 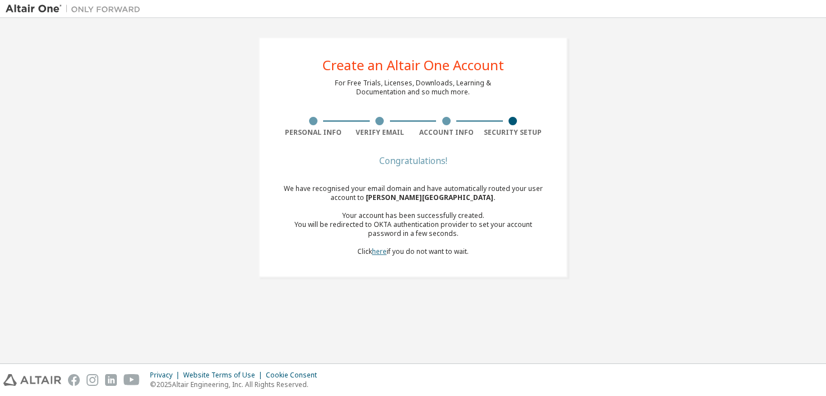 I want to click on img: altair_logo.svg, so click(x=32, y=380).